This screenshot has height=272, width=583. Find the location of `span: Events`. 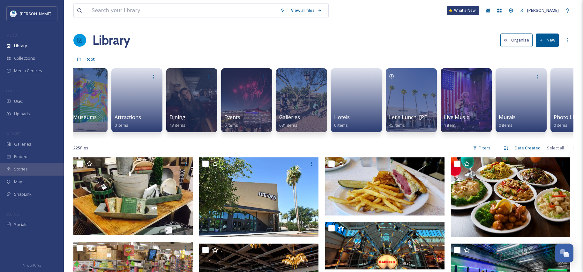

span: Events is located at coordinates (232, 117).